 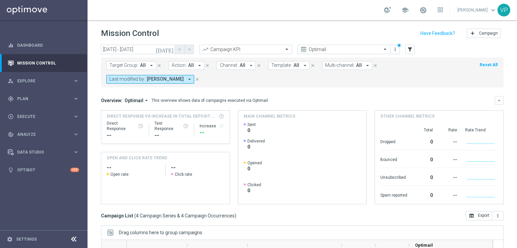 I want to click on span: Campaign, so click(x=488, y=33).